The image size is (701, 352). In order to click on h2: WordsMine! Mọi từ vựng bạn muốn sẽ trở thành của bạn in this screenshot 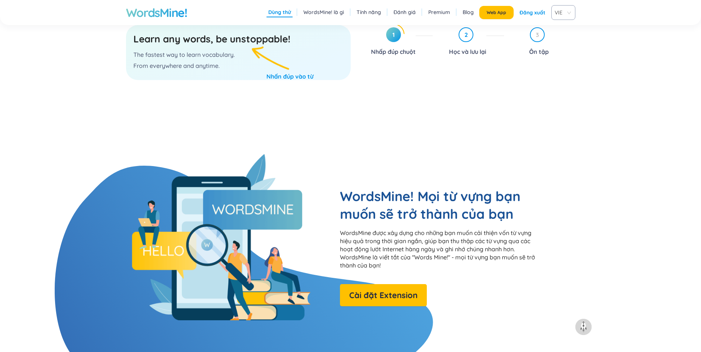, I will do `click(440, 205)`.